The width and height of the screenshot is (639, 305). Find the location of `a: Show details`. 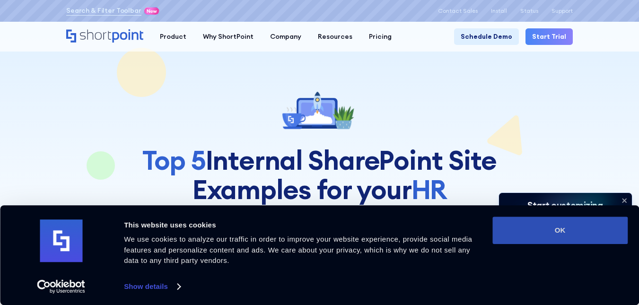

a: Show details is located at coordinates (152, 287).